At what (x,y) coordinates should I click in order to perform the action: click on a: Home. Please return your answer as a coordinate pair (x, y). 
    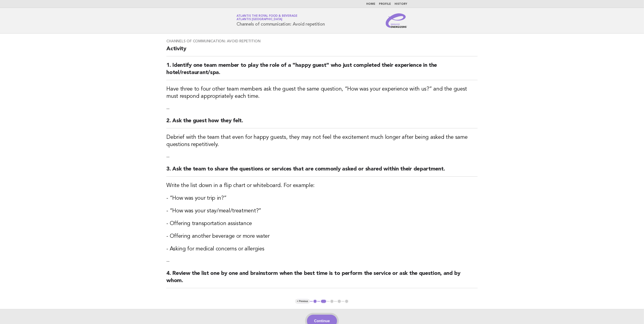
    Looking at the image, I should click on (371, 4).